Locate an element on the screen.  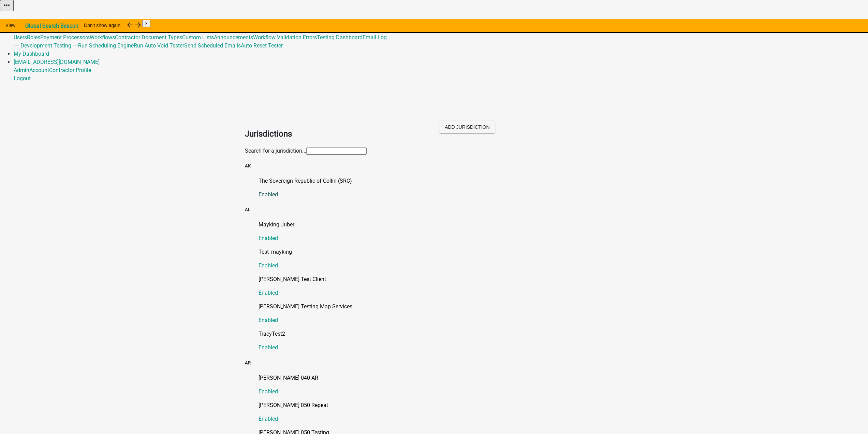
h2: Jurisdictions is located at coordinates (337, 134).